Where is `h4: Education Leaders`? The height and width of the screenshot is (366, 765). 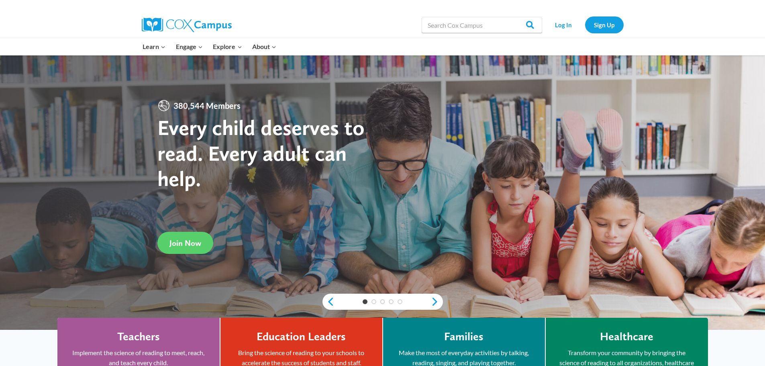 h4: Education Leaders is located at coordinates (301, 337).